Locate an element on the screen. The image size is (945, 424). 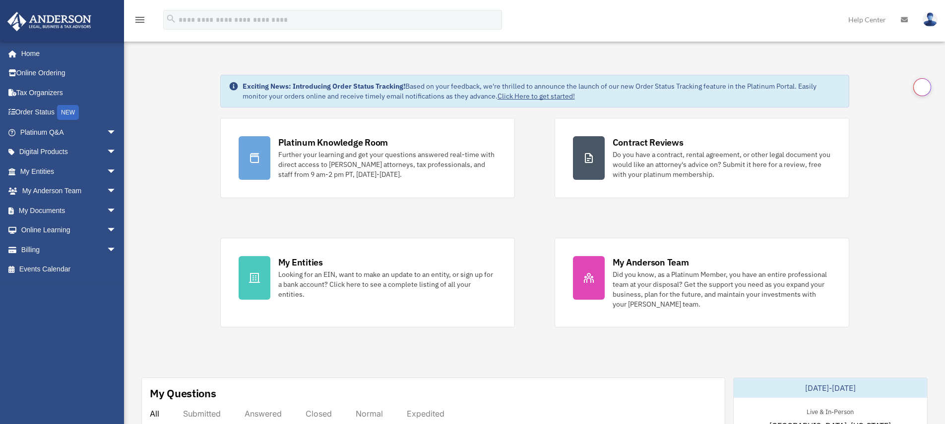
div: Contract Reviews is located at coordinates (648, 142).